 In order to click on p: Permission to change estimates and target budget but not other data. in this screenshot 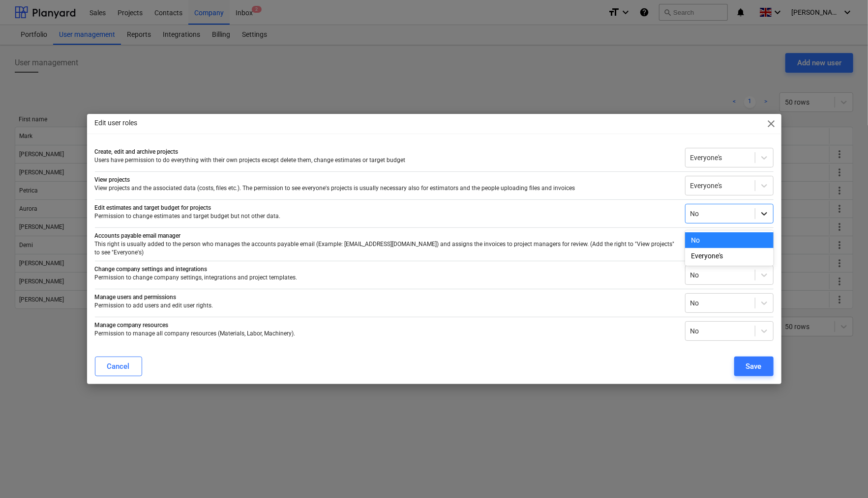, I will do `click(386, 216)`.